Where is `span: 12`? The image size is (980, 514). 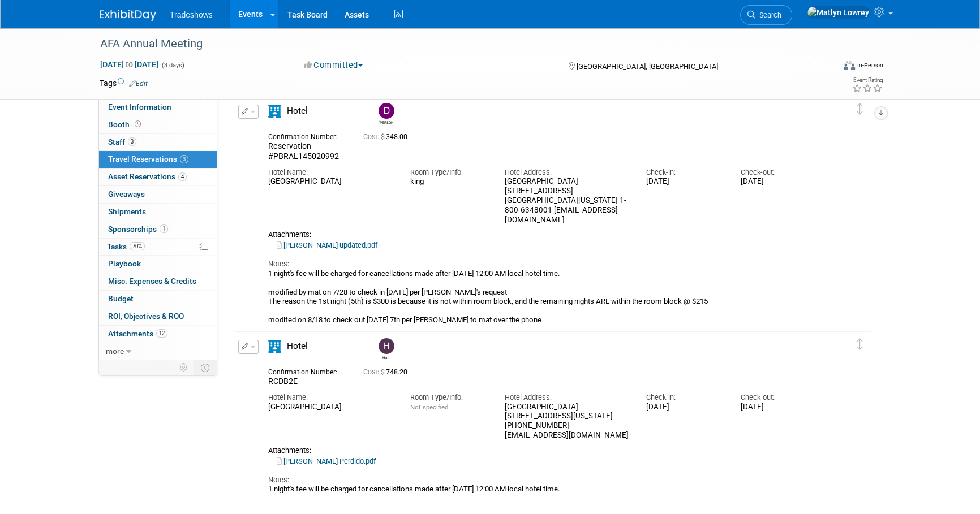
span: 12 is located at coordinates (162, 333).